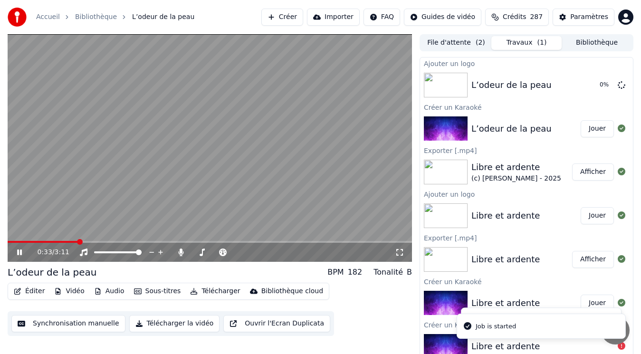 Image resolution: width=641 pixels, height=354 pixels. I want to click on a: Accueil, so click(48, 17).